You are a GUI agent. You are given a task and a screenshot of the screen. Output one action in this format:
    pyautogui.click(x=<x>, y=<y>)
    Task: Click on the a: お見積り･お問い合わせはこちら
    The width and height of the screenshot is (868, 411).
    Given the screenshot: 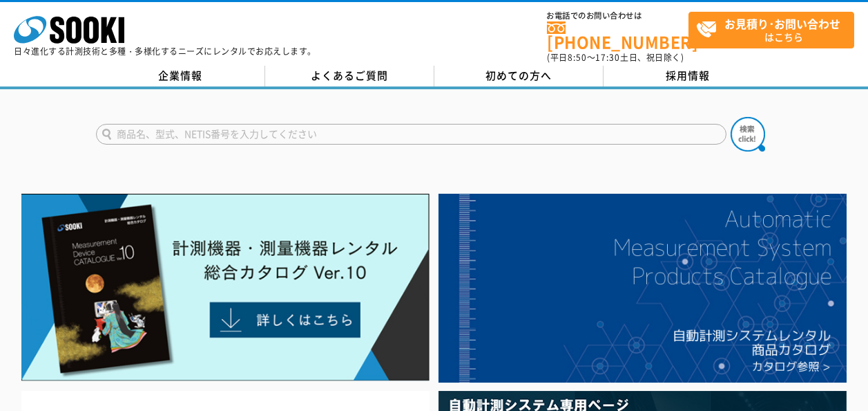 What is the action you would take?
    pyautogui.click(x=771, y=30)
    